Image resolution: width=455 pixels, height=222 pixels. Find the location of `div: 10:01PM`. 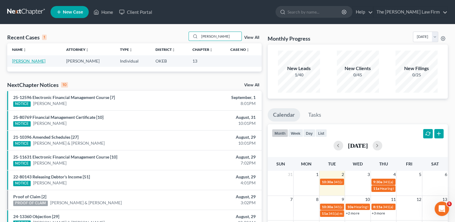

div: 10:01PM is located at coordinates (217, 143).